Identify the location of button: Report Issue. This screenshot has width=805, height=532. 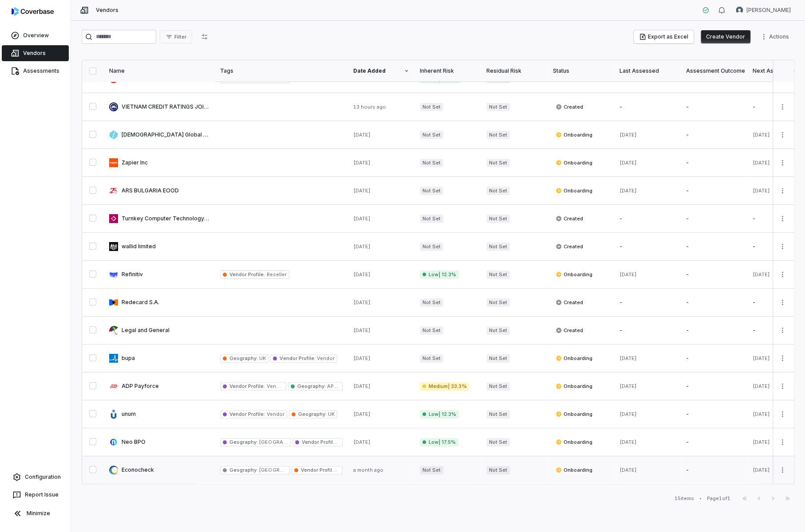
(35, 495).